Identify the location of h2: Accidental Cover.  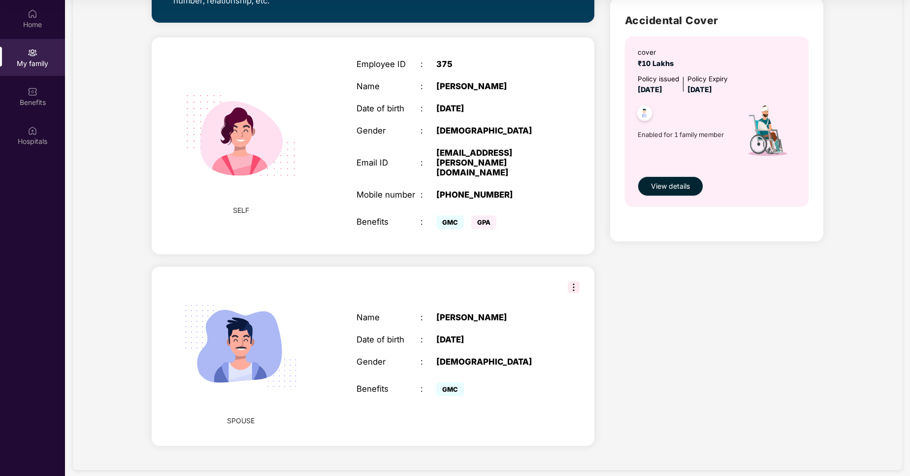
(716, 20).